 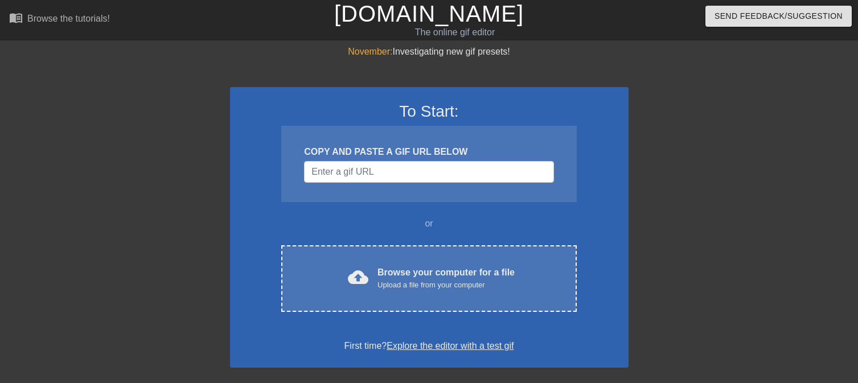 What do you see at coordinates (59, 19) in the screenshot?
I see `a: Browse the tutorials!` at bounding box center [59, 19].